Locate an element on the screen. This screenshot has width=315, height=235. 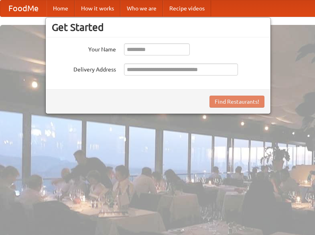
a: Who we are is located at coordinates (142, 8).